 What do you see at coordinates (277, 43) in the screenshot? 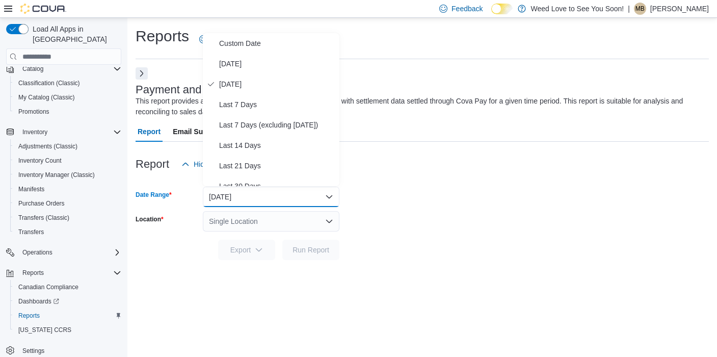
I see `span: Custom Date` at bounding box center [277, 43].